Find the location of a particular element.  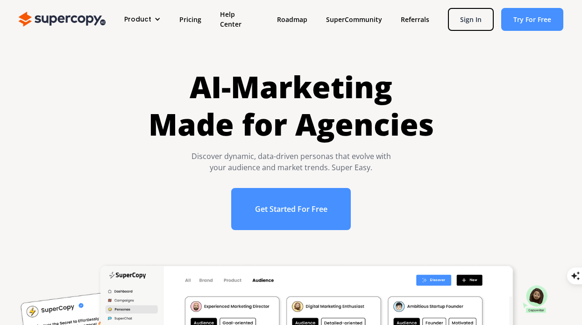

a: Sign In is located at coordinates (471, 19).